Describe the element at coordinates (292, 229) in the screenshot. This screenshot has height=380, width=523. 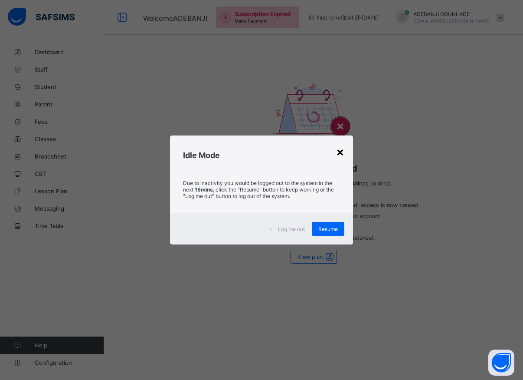
I see `span: Log me out` at that location.